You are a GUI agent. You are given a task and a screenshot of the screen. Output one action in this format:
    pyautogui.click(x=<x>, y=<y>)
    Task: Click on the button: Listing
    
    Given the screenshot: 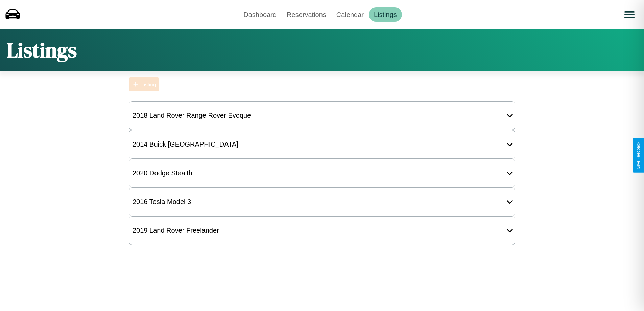 What is the action you would take?
    pyautogui.click(x=144, y=84)
    